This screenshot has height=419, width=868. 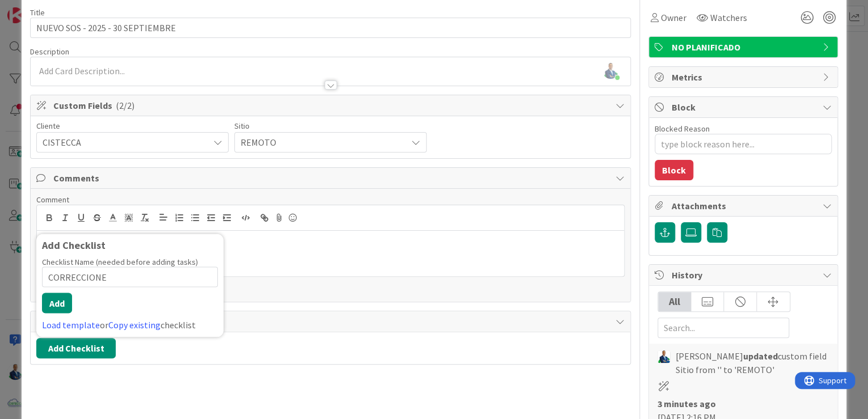 What do you see at coordinates (120, 261) in the screenshot?
I see `label: Checklist Name (needed before adding tasks)` at bounding box center [120, 261].